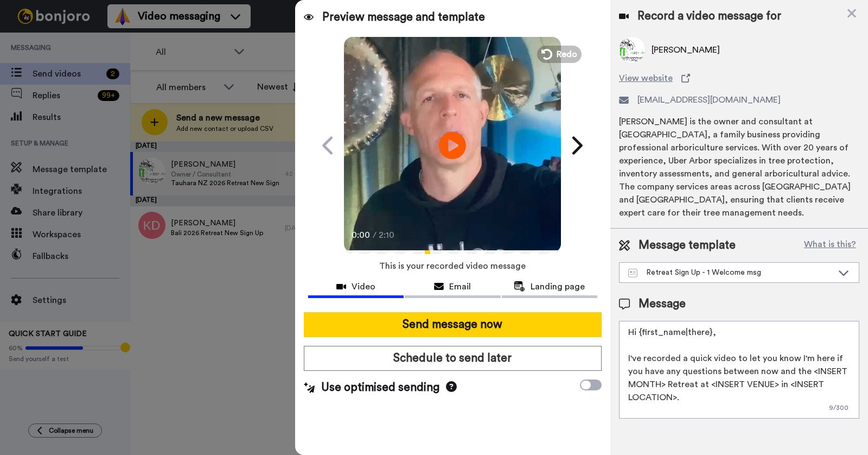  I want to click on a: View website, so click(739, 78).